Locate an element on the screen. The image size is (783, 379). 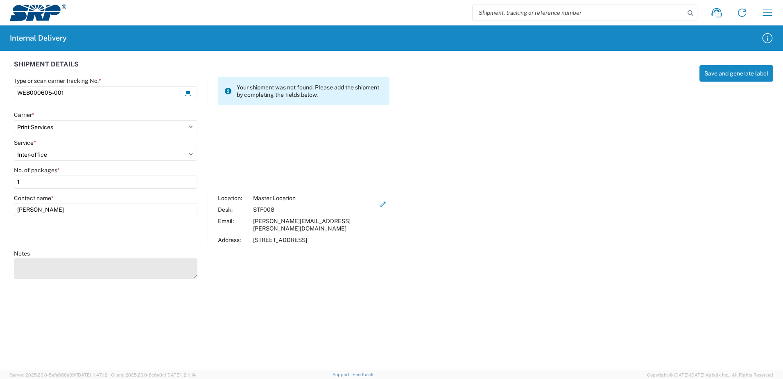
div: Desk: is located at coordinates (234, 209).